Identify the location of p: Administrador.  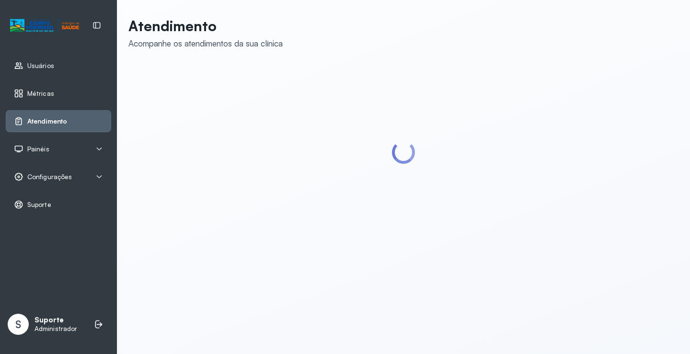
(56, 329).